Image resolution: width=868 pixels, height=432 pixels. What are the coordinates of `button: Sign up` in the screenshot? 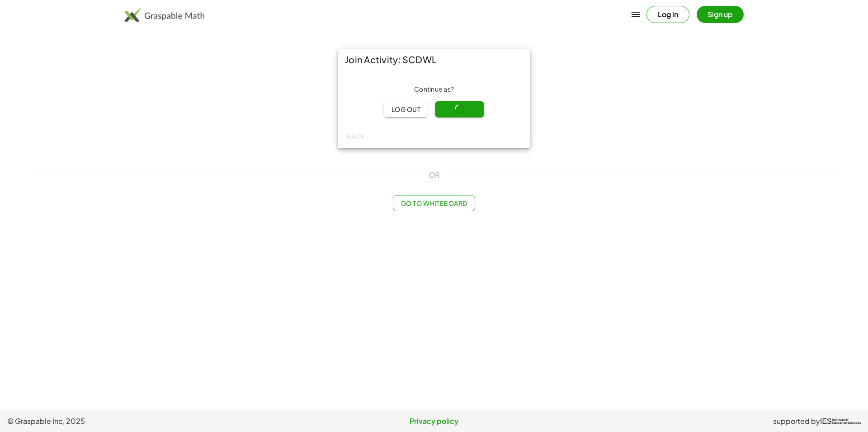 It's located at (720, 14).